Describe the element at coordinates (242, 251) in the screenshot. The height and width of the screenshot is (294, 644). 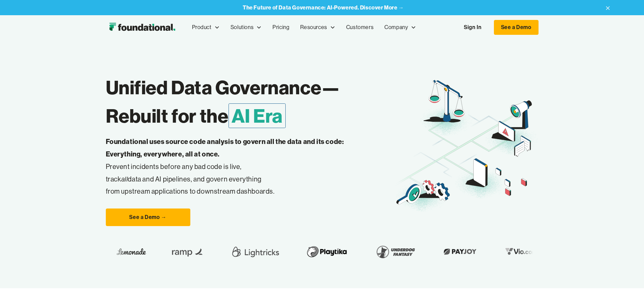
I see `img: Lightricks` at that location.